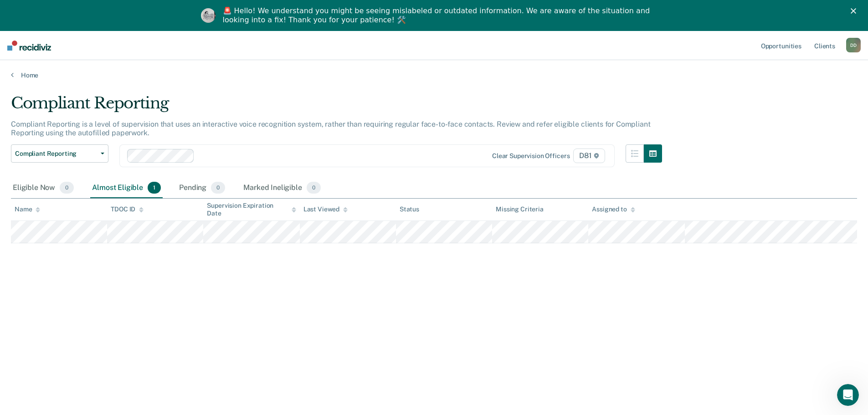 This screenshot has width=868, height=415. Describe the element at coordinates (613, 209) in the screenshot. I see `div: Assigned to` at that location.